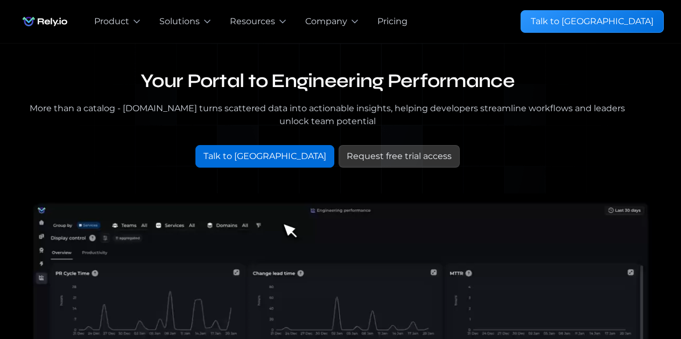 This screenshot has width=681, height=339. I want to click on a: Request free trial access, so click(399, 157).